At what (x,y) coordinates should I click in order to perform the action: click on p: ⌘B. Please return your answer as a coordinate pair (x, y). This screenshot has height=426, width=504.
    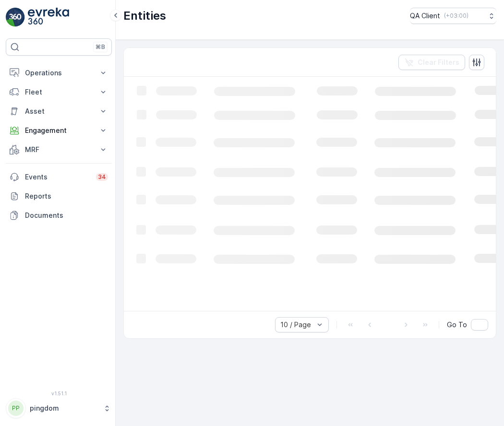
    Looking at the image, I should click on (100, 47).